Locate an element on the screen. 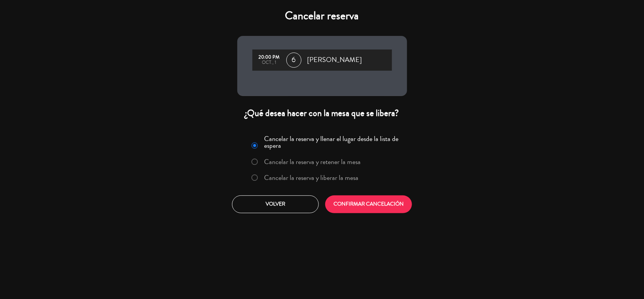  button: CONFIRMAR CANCELACIÓN is located at coordinates (369, 204).